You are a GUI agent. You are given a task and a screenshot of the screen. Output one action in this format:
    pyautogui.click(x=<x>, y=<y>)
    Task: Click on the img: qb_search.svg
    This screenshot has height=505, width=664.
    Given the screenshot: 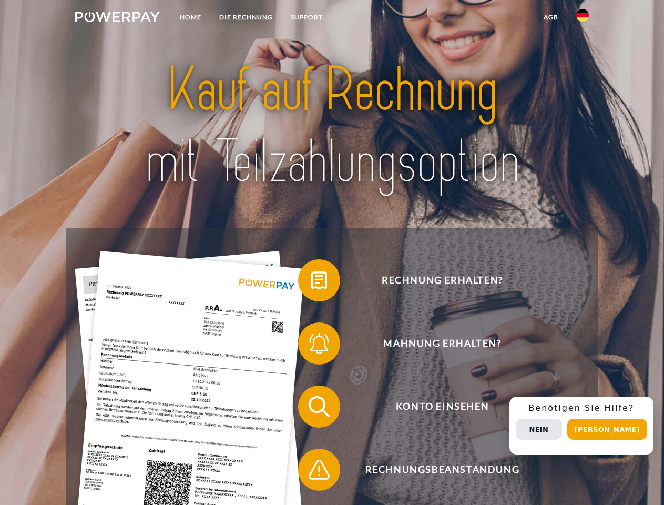 What is the action you would take?
    pyautogui.click(x=319, y=406)
    